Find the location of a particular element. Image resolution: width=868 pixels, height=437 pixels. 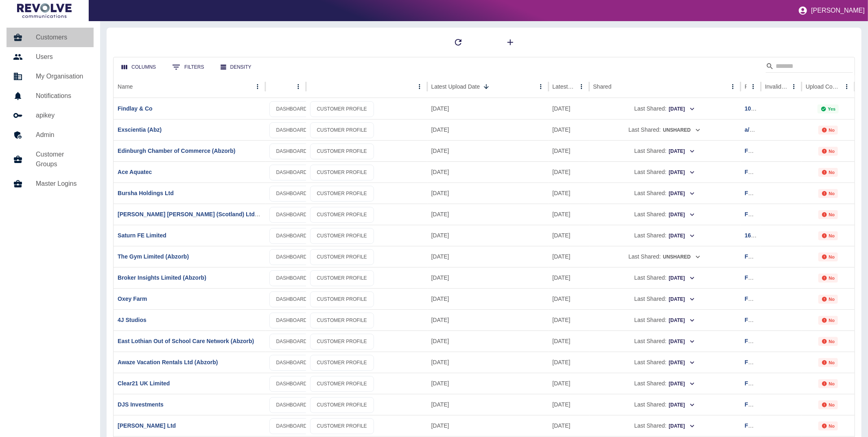

a: Customers is located at coordinates (50, 37).